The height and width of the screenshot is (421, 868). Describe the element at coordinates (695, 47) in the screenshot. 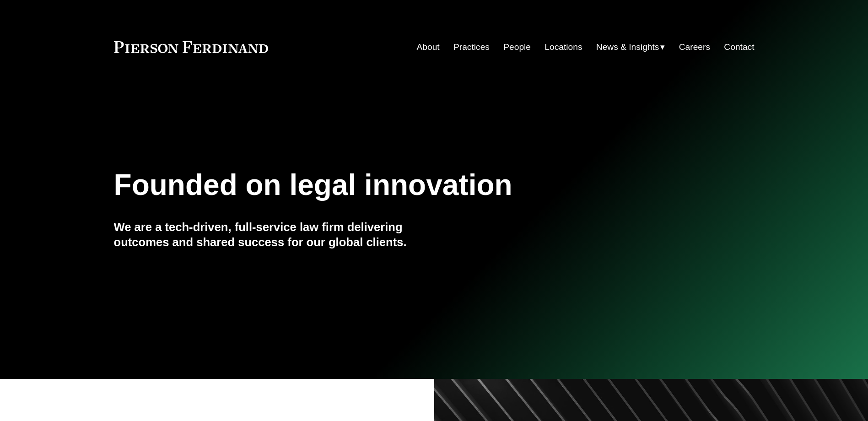

I see `a: Careers` at that location.